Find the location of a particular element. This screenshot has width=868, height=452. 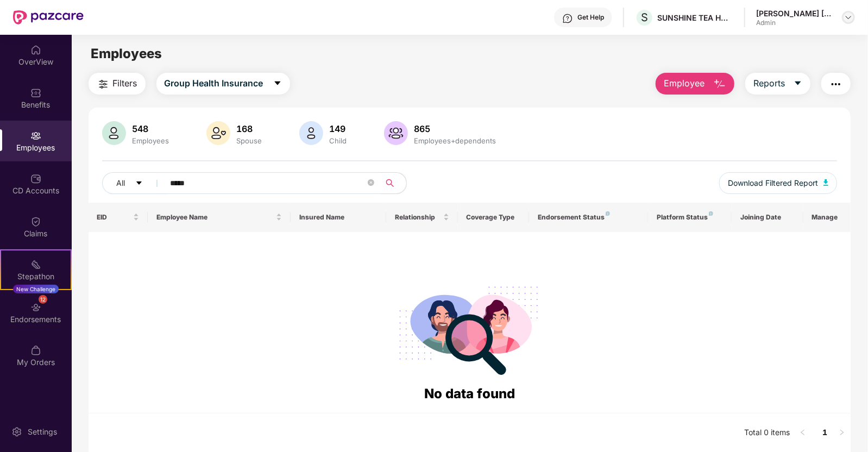

span: Reports is located at coordinates (769, 83).